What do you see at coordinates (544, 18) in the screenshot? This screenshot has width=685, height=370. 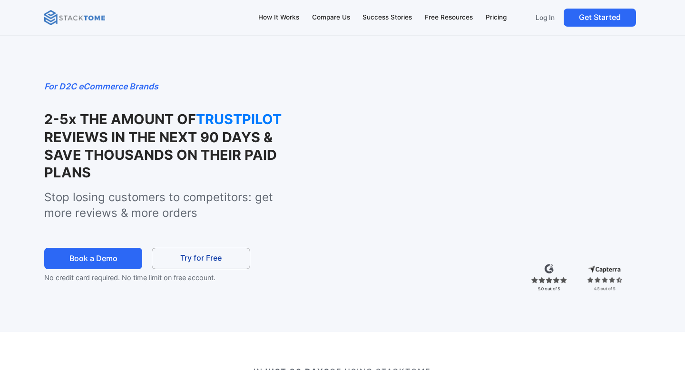 I see `a: Log In` at bounding box center [544, 18].